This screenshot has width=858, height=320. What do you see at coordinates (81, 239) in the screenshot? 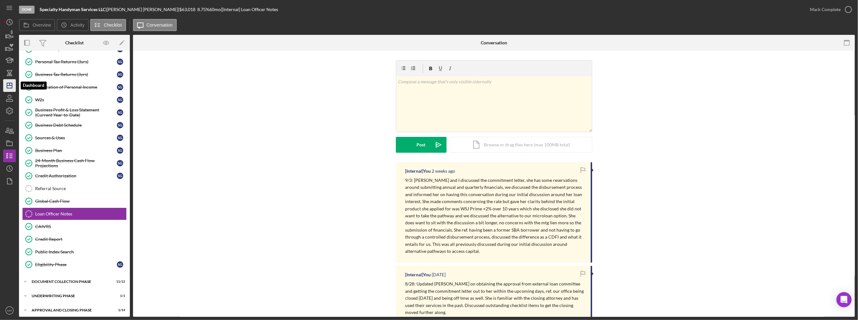
I see `div: Credit Report` at bounding box center [81, 239].